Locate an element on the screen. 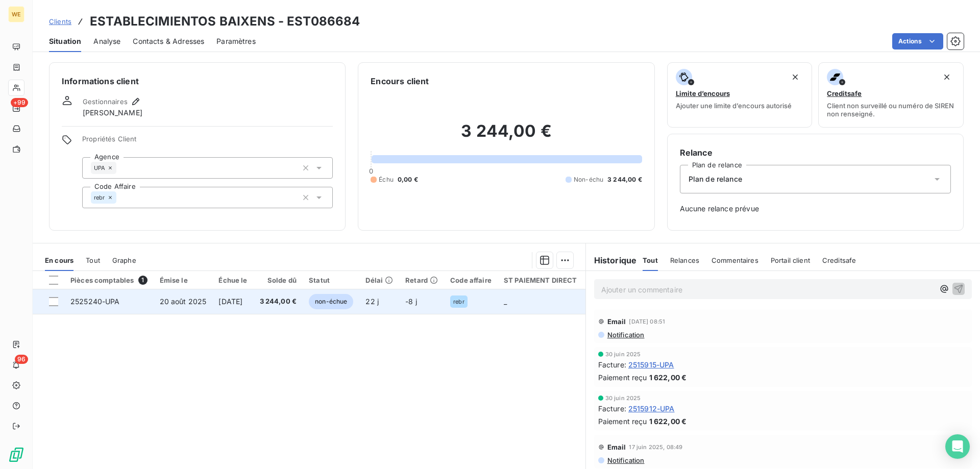 The height and width of the screenshot is (469, 980). span: 2525240-UPA is located at coordinates (95, 301).